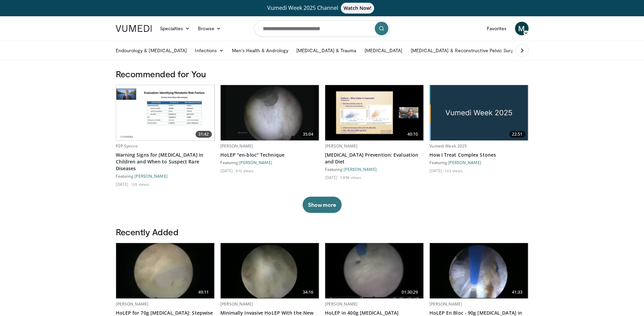 This screenshot has width=644, height=316. I want to click on a: 31:42, so click(165, 113).